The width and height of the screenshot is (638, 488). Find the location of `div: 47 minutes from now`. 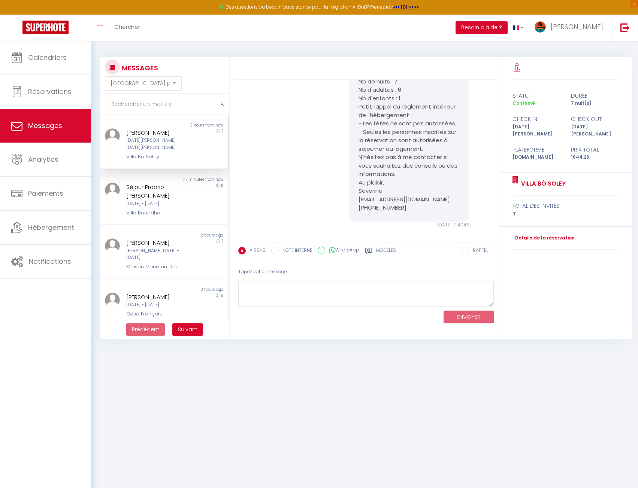

div: 47 minutes from now is located at coordinates (196, 180).